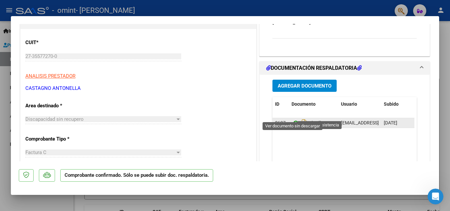 The image size is (450, 211). Describe the element at coordinates (345, 68) in the screenshot. I see `mat-expansion-panel-header: DOCUMENTACIÓN RESPALDATORIA` at that location.